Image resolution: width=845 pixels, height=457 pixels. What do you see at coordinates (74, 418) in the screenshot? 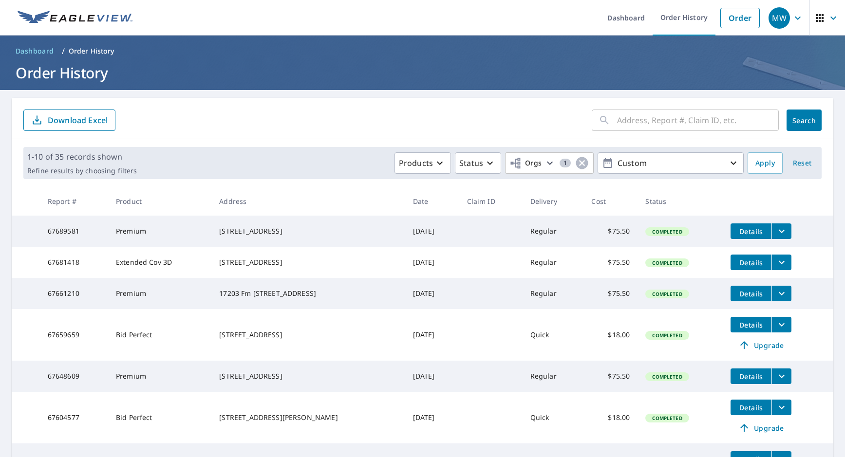
I see `td: 67604577` at bounding box center [74, 418].